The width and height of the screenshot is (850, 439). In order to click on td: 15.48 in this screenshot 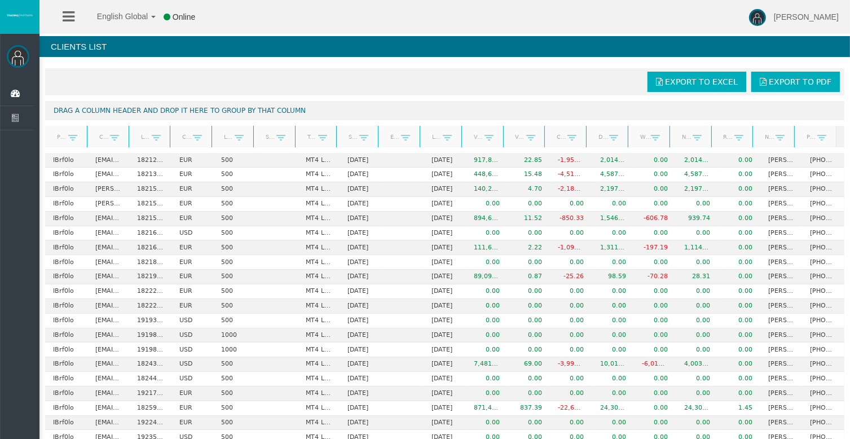, I will do `click(529, 175)`.